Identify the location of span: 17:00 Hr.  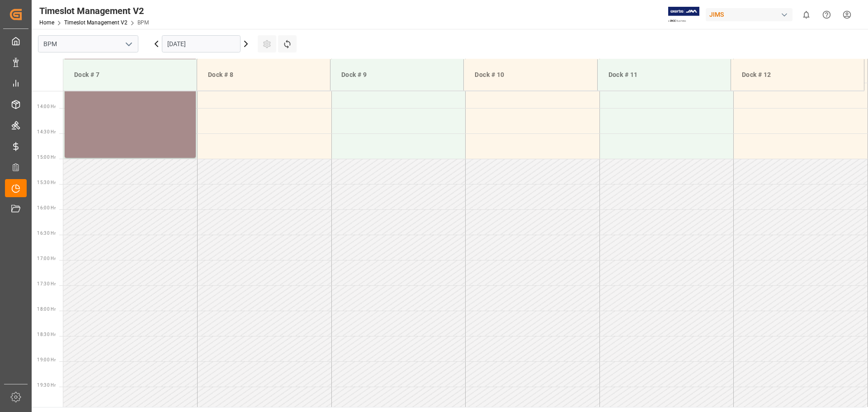
(46, 258).